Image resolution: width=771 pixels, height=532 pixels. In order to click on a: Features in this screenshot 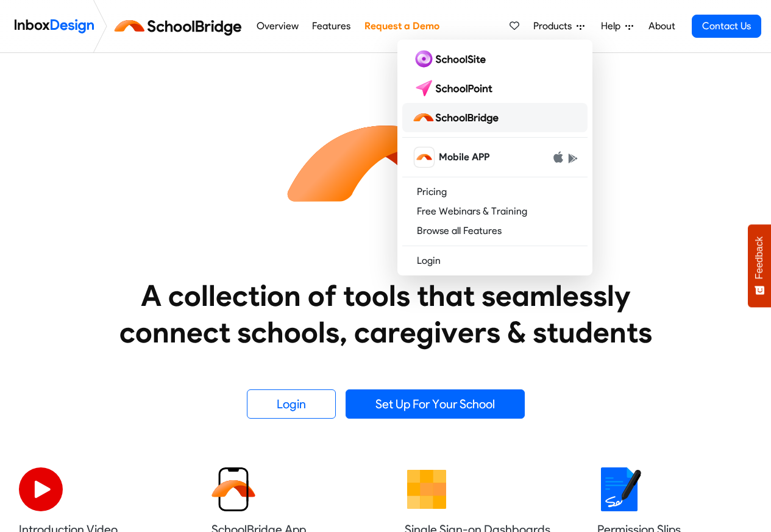, I will do `click(331, 26)`.